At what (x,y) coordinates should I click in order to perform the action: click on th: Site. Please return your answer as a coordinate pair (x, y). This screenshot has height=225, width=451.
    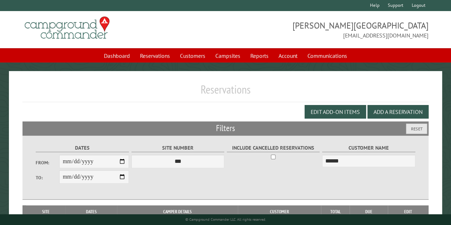
    Looking at the image, I should click on (46, 212).